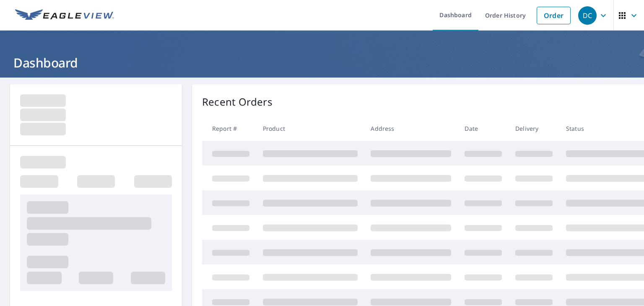 The width and height of the screenshot is (644, 306). Describe the element at coordinates (554, 15) in the screenshot. I see `a: Order` at that location.